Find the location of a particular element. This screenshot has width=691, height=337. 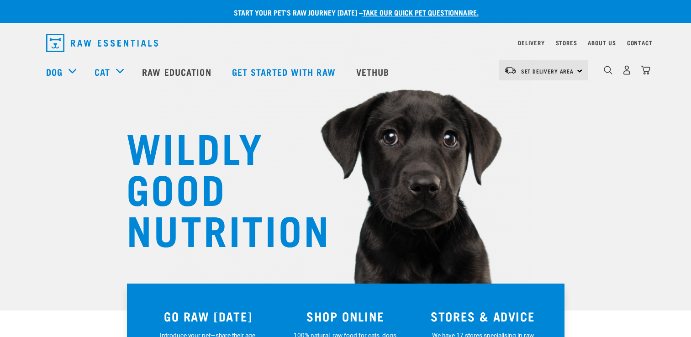

span: Set Delivery Area is located at coordinates (547, 71).